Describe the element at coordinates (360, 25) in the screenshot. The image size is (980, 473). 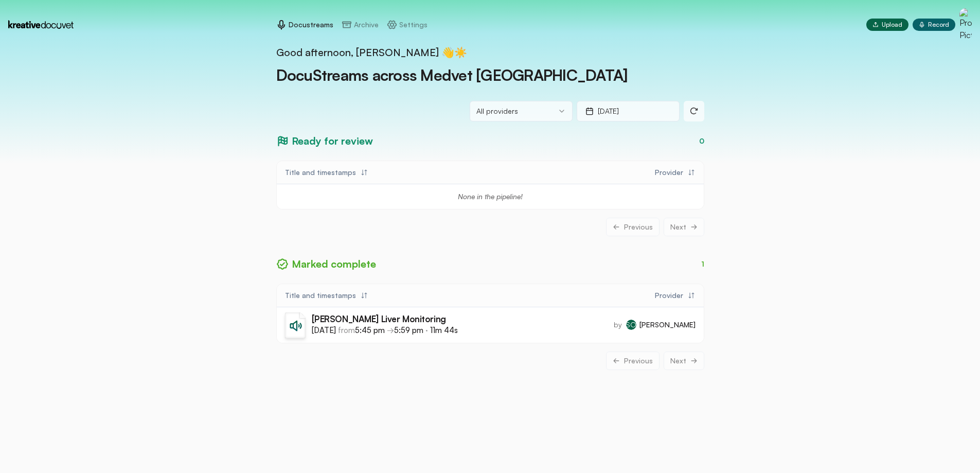
I see `a: Archive` at that location.